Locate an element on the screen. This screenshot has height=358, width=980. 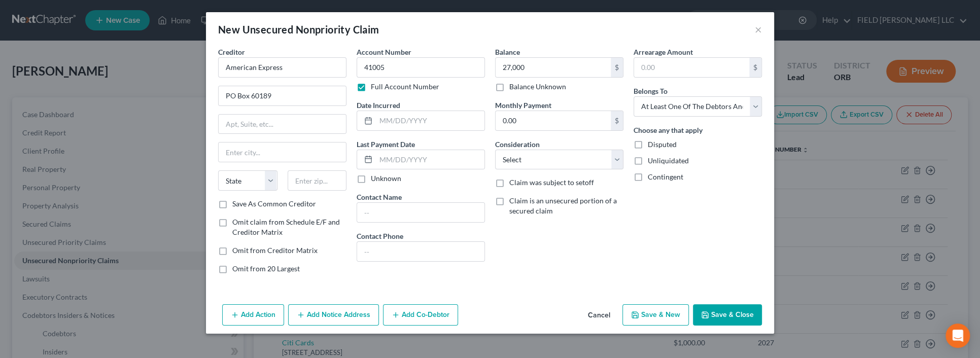
input: Enter zip... is located at coordinates (317, 181).